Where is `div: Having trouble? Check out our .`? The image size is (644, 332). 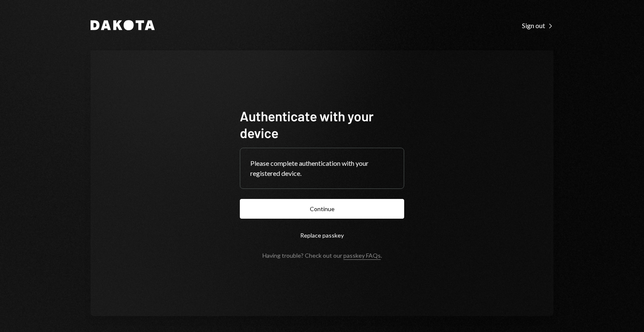 div: Having trouble? Check out our . is located at coordinates (322, 255).